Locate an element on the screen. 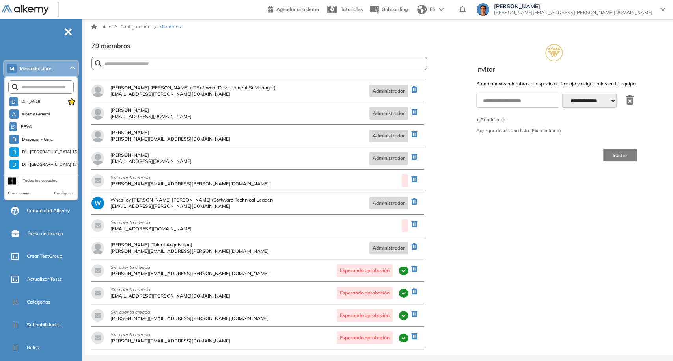  span: Despegar - Gen... is located at coordinates (37, 139).